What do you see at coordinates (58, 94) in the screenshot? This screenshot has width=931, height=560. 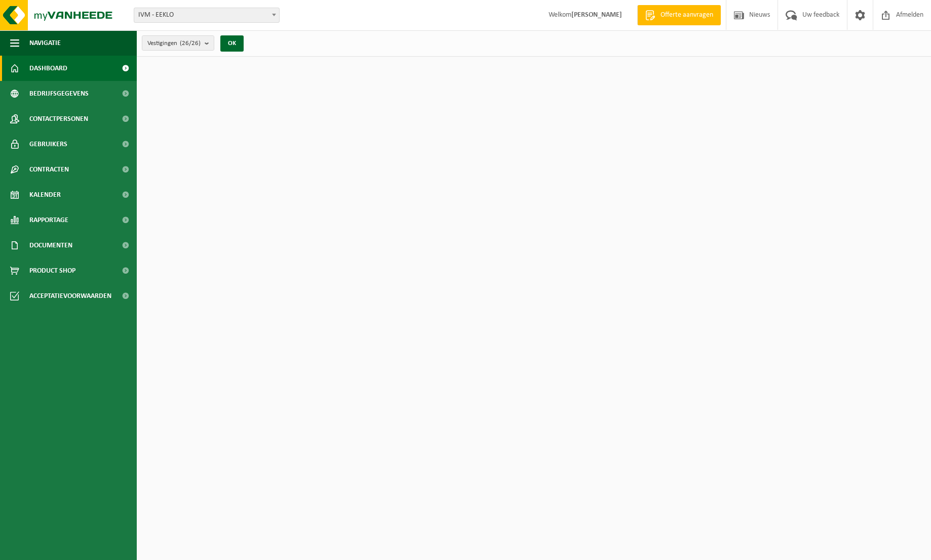 I see `span: Bedrijfsgegevens` at bounding box center [58, 94].